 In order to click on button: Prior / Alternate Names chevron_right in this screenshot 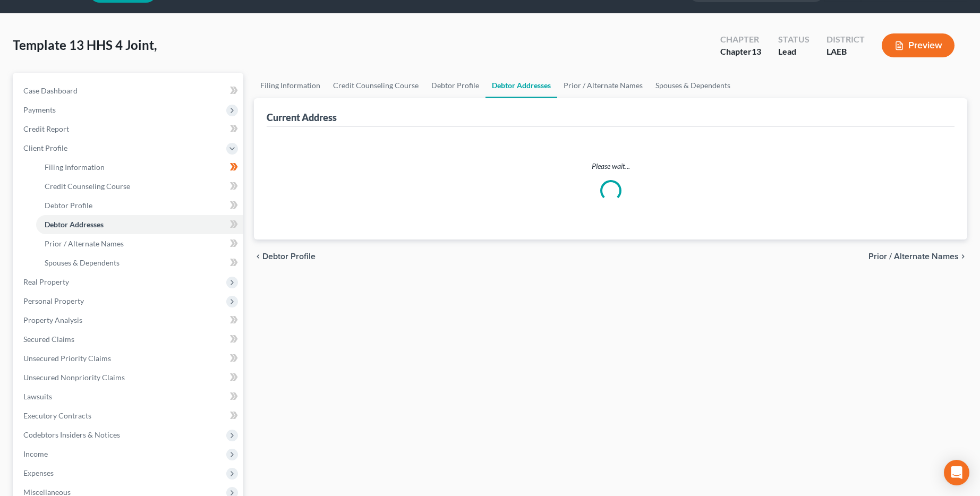, I will do `click(918, 256)`.